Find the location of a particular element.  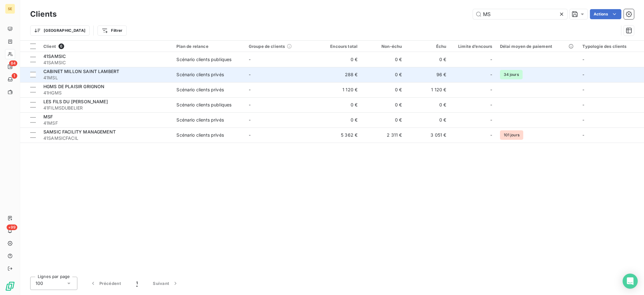

td: 3 051 € is located at coordinates (428, 135).